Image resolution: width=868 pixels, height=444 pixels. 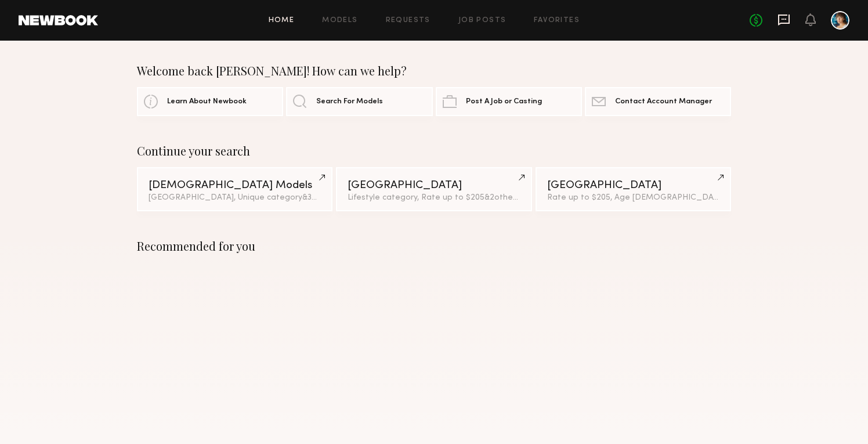 I want to click on a: Contact Account Manager, so click(x=658, y=101).